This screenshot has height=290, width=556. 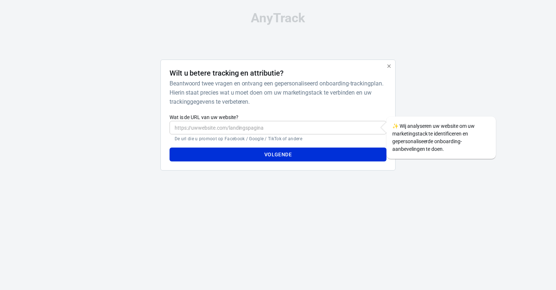 What do you see at coordinates (239, 139) in the screenshot?
I see `font: De url die u promoot op Facebook / Google / TikTok of andere` at bounding box center [239, 139].